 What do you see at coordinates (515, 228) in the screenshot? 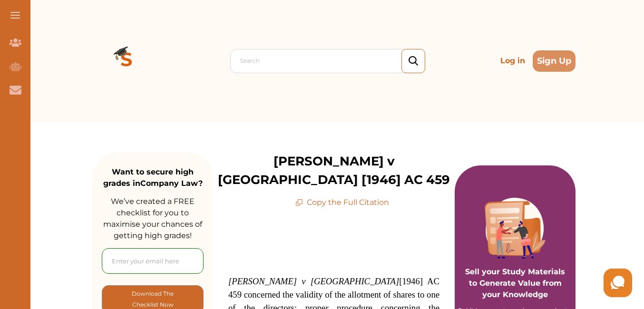
I see `img: Purple card image` at bounding box center [515, 228].